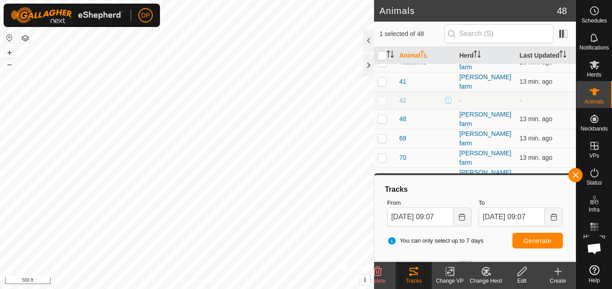 This screenshot has height=289, width=612. Describe the element at coordinates (537, 241) in the screenshot. I see `span: Generate` at that location.